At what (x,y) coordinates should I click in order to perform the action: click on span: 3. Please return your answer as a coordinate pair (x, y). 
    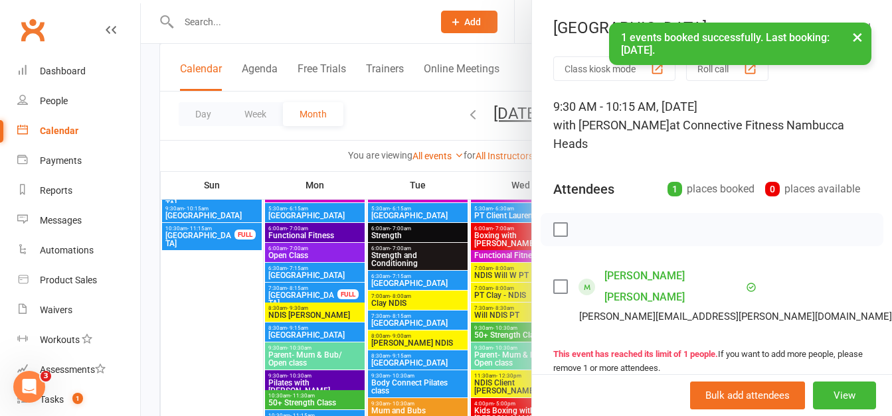
    Looking at the image, I should click on (46, 377).